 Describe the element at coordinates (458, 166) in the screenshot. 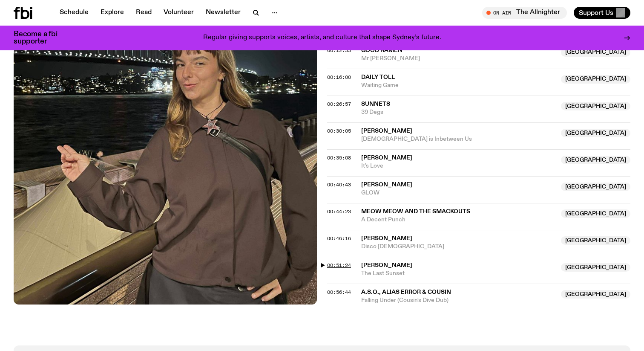

I see `span: It's Love` at that location.